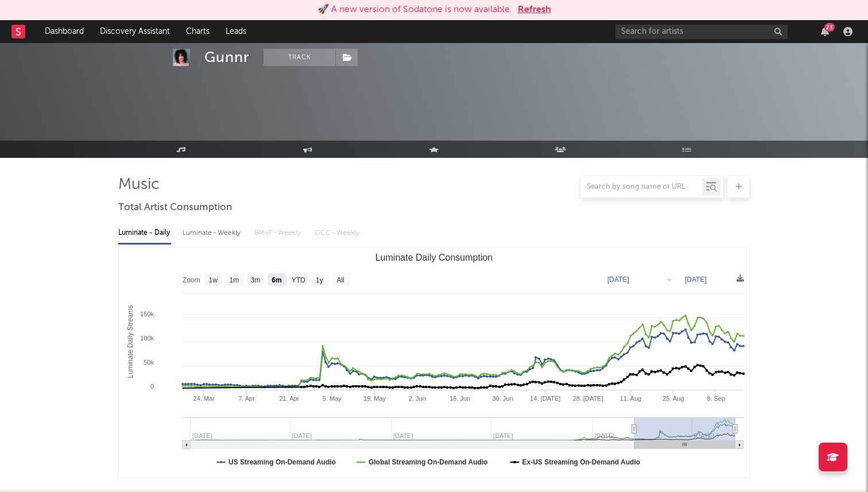  I want to click on text: Zoom, so click(191, 280).